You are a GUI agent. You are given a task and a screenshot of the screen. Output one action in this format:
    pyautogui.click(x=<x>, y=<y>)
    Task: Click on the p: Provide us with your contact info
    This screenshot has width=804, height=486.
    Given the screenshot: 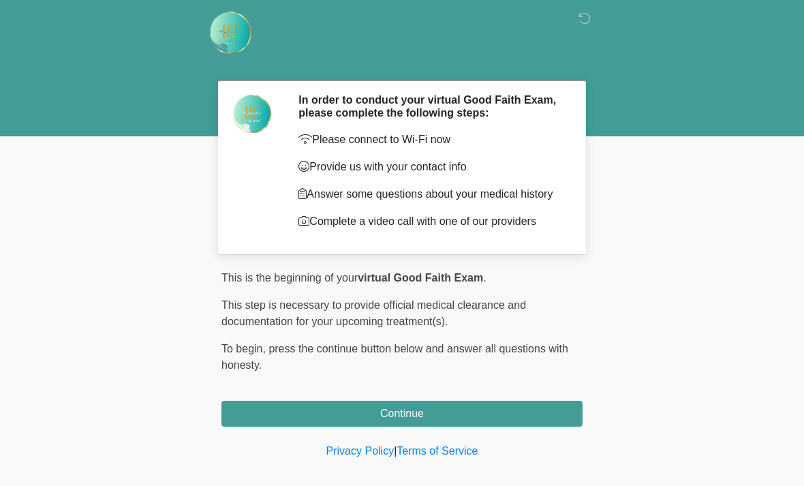 What is the action you would take?
    pyautogui.click(x=430, y=167)
    